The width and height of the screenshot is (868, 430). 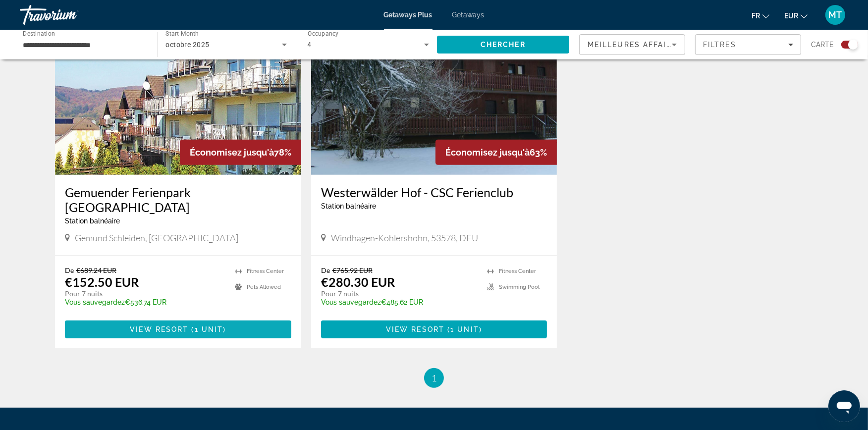 I want to click on span: Chercher, so click(x=503, y=45).